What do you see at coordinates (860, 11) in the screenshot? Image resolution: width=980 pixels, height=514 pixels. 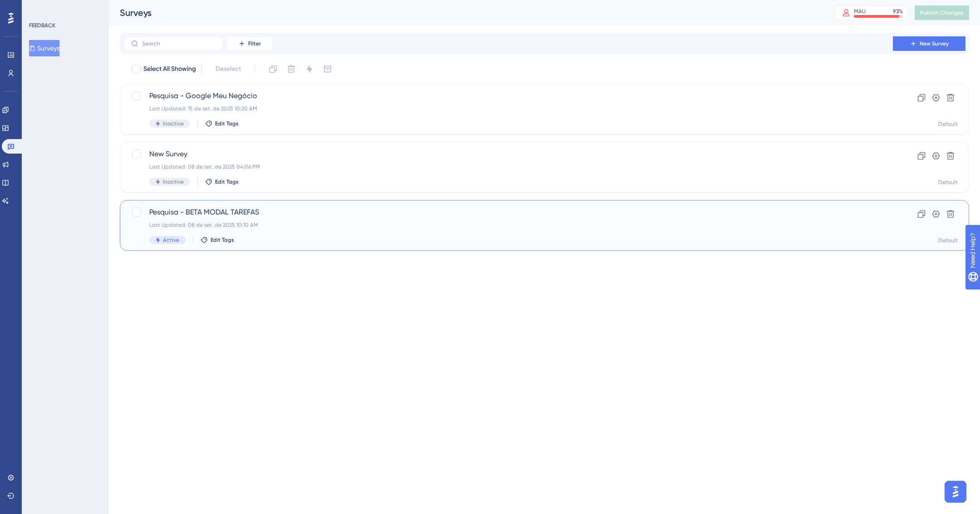 I see `div: MAU` at bounding box center [860, 11].